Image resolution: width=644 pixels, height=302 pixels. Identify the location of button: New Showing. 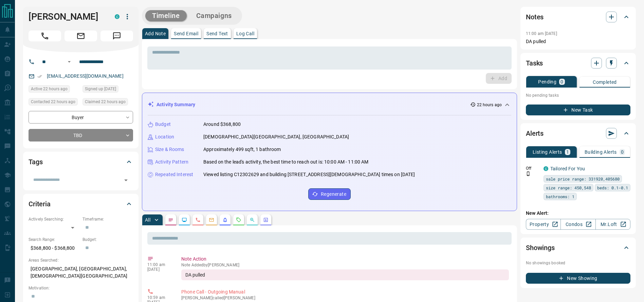
(579, 279).